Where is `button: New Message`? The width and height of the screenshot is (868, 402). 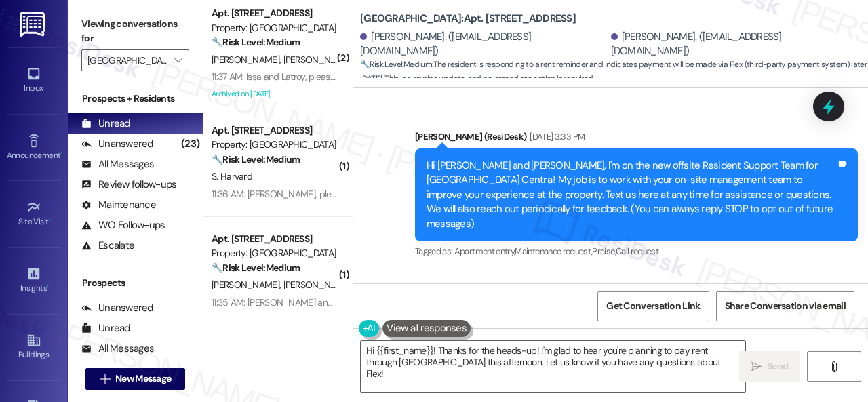
button: New Message is located at coordinates (136, 379).